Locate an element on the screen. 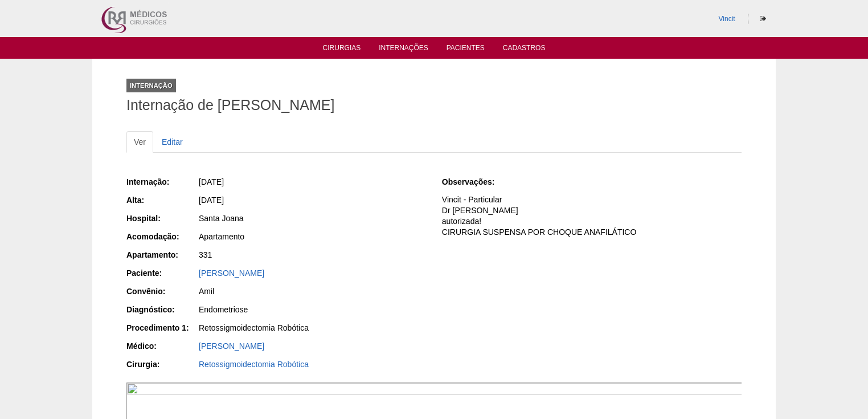  div: Alta: is located at coordinates (162, 200).